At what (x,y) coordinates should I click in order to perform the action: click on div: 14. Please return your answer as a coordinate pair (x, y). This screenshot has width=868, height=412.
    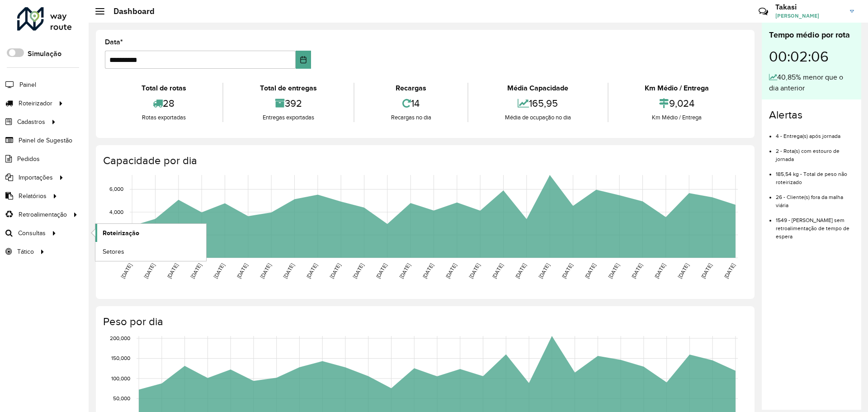
    Looking at the image, I should click on (411, 103).